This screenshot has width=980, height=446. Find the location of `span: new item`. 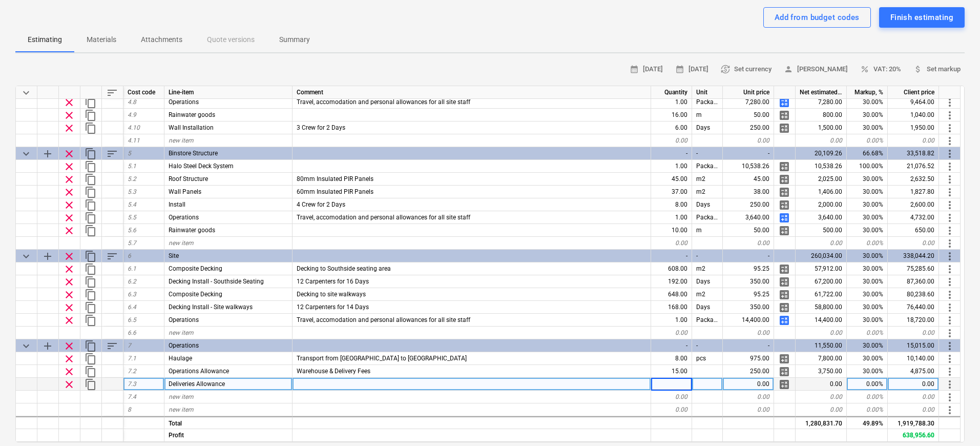

span: new item is located at coordinates (181, 140).